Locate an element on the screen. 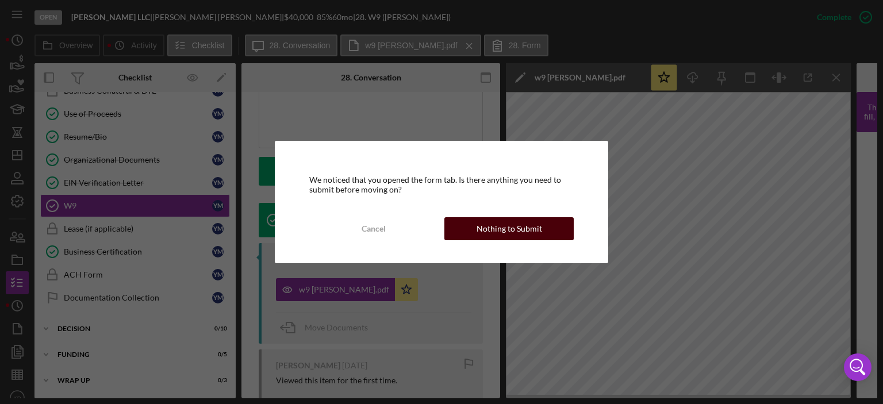 Image resolution: width=883 pixels, height=404 pixels. div: We noticed that you opened the form tab. Is there anything you need to submit before moving on? is located at coordinates (442, 185).